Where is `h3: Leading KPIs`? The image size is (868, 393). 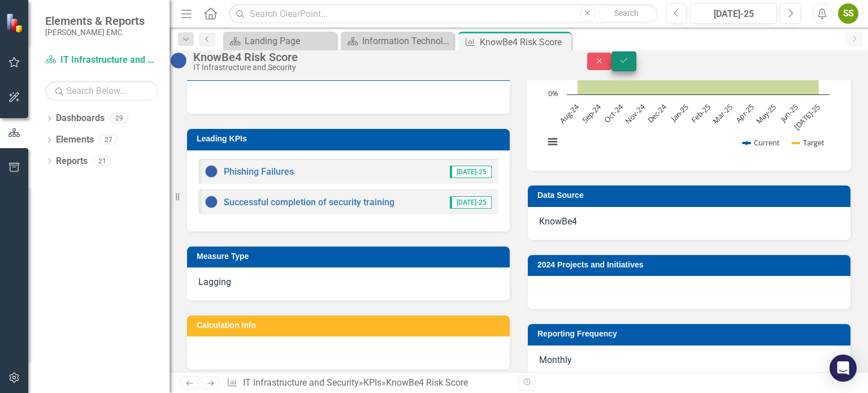
h3: Leading KPIs is located at coordinates (350, 139).